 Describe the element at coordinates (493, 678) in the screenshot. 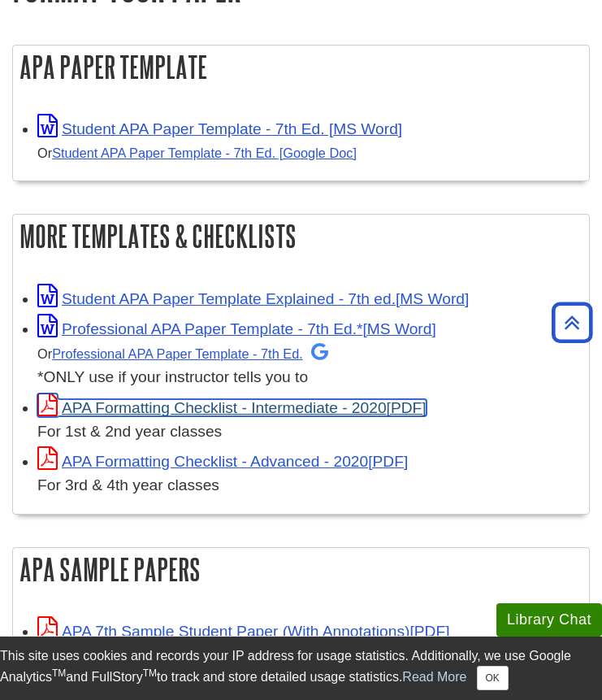

I see `button: Close` at that location.